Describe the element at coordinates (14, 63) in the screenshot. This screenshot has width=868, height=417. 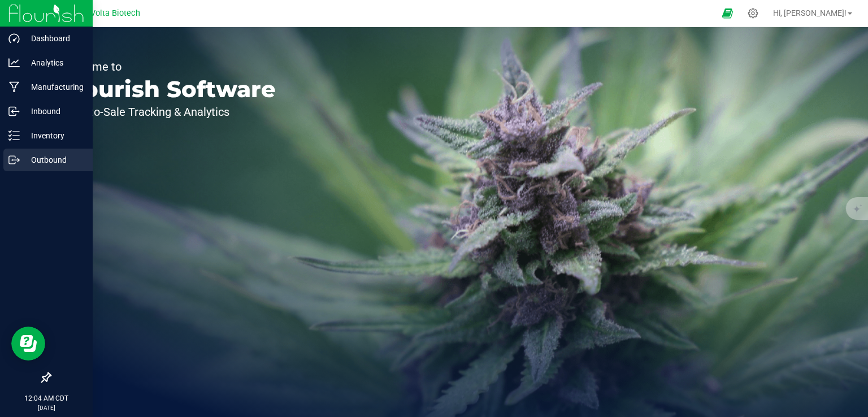
I see `inline-svg: Analytics` at that location.